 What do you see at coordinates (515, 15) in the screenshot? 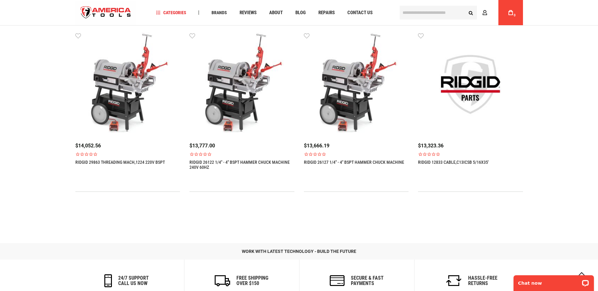
I see `span: 0` at bounding box center [515, 15].